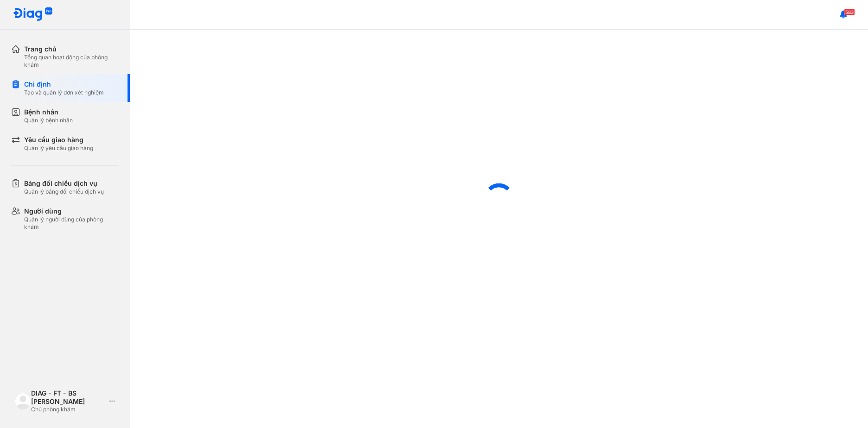 This screenshot has width=868, height=428. I want to click on div: Người dùng, so click(71, 211).